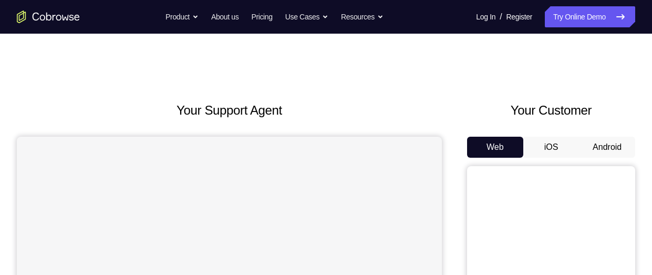 The width and height of the screenshot is (652, 275). What do you see at coordinates (225, 17) in the screenshot?
I see `a: About us` at bounding box center [225, 17].